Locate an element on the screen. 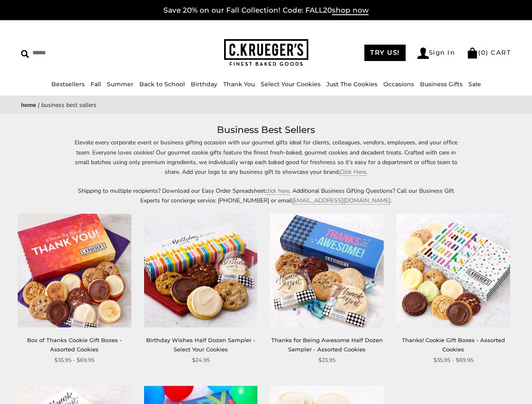  img: C.KRUEGER'S is located at coordinates (266, 52).